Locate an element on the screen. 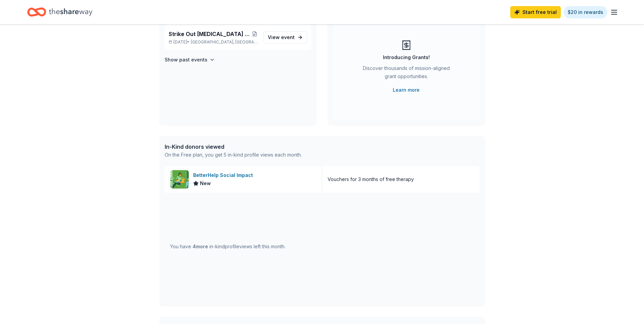 The height and width of the screenshot is (324, 644). a: Home is located at coordinates (60, 12).